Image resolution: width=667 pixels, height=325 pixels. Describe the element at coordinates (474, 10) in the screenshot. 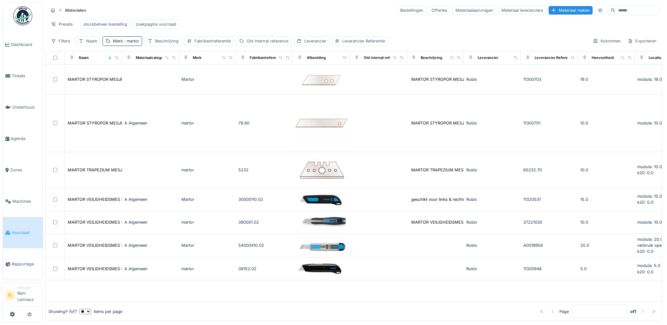

I see `div: Materiaalaanvragen` at that location.